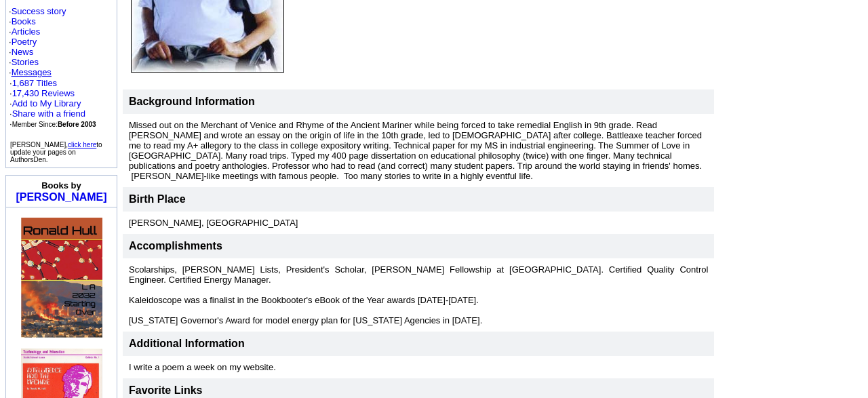 The width and height of the screenshot is (868, 398). Describe the element at coordinates (31, 72) in the screenshot. I see `a: Messages` at that location.